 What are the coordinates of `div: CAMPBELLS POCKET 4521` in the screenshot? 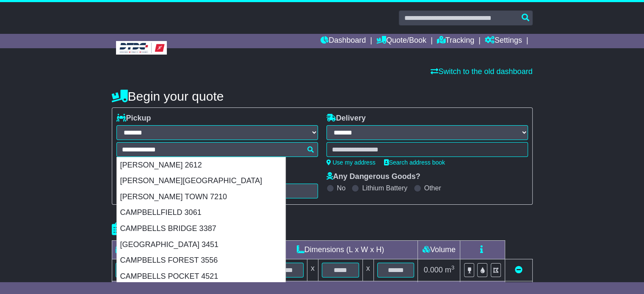 It's located at (201, 276).